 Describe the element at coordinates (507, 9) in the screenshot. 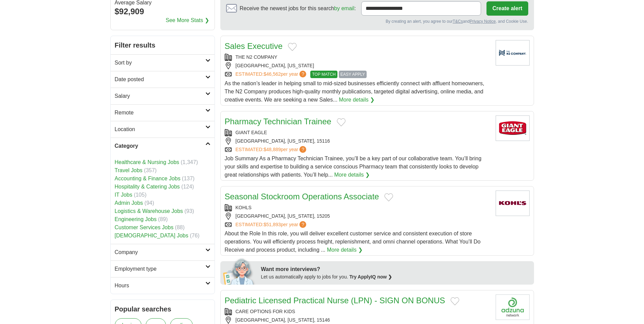

I see `button: Create alert` at that location.